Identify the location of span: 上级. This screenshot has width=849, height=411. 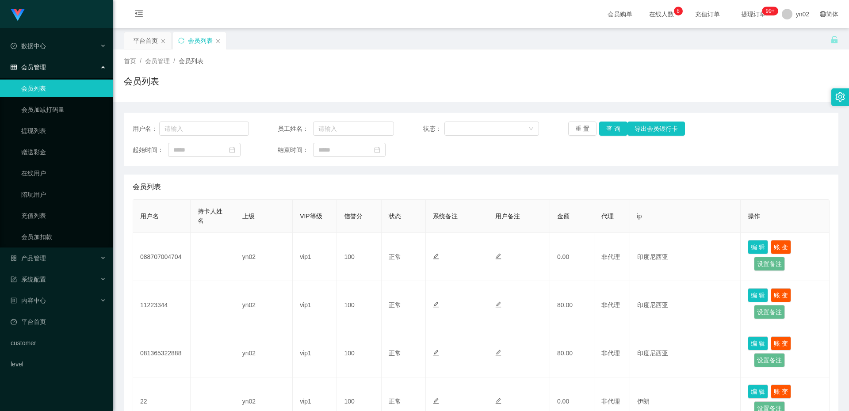
(249, 216).